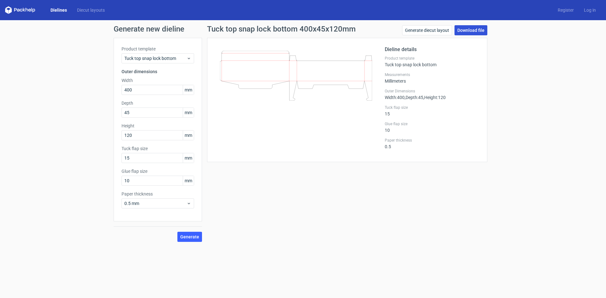 Image resolution: width=606 pixels, height=298 pixels. I want to click on label: Width, so click(158, 80).